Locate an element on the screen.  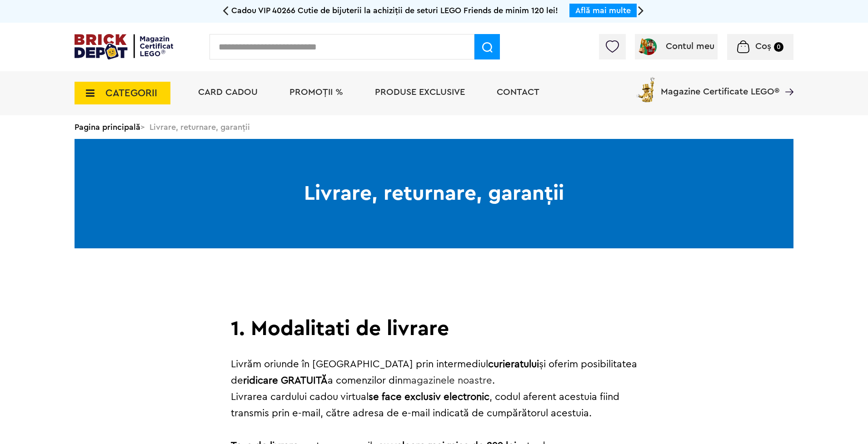
span: Magazine Certificate LEGO® is located at coordinates (720, 86).